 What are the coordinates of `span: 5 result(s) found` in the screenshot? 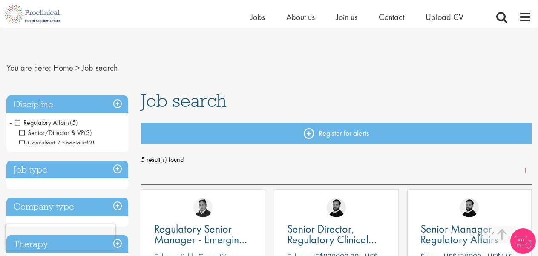 It's located at (336, 160).